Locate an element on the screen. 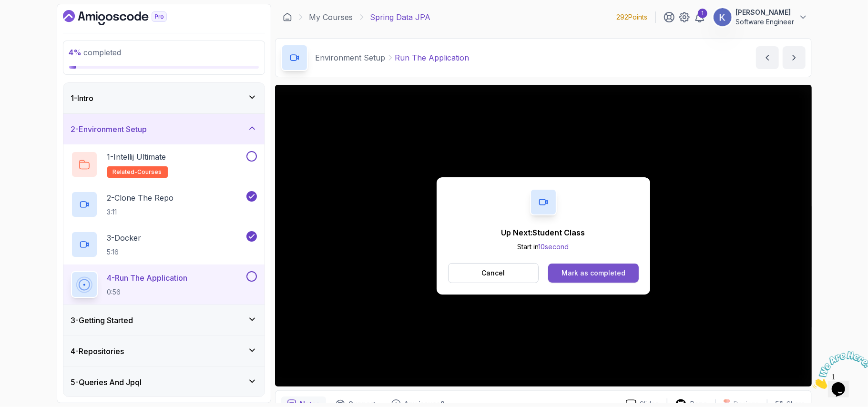 This screenshot has height=407, width=868. p: Up Next: Student Class is located at coordinates (544, 232).